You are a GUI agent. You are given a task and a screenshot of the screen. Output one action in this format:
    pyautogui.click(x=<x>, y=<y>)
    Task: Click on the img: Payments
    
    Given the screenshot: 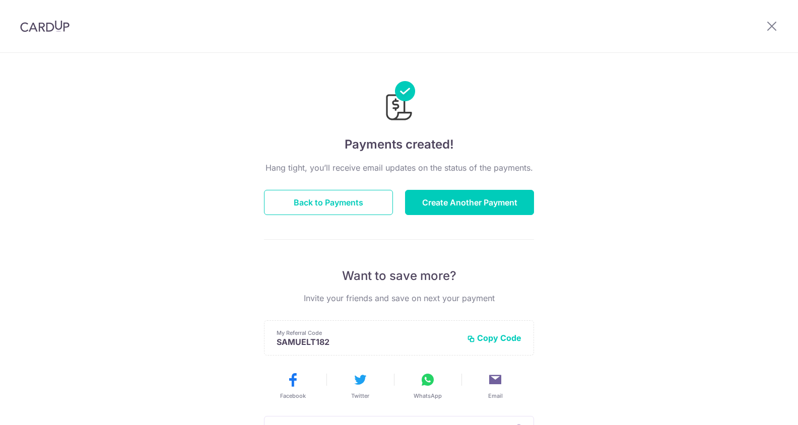 What is the action you would take?
    pyautogui.click(x=399, y=102)
    